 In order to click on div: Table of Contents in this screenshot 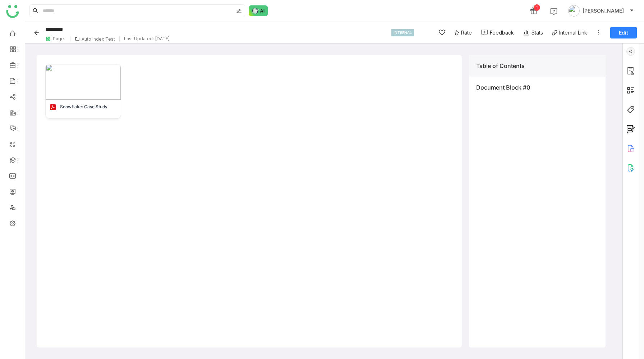, I will do `click(537, 66)`.